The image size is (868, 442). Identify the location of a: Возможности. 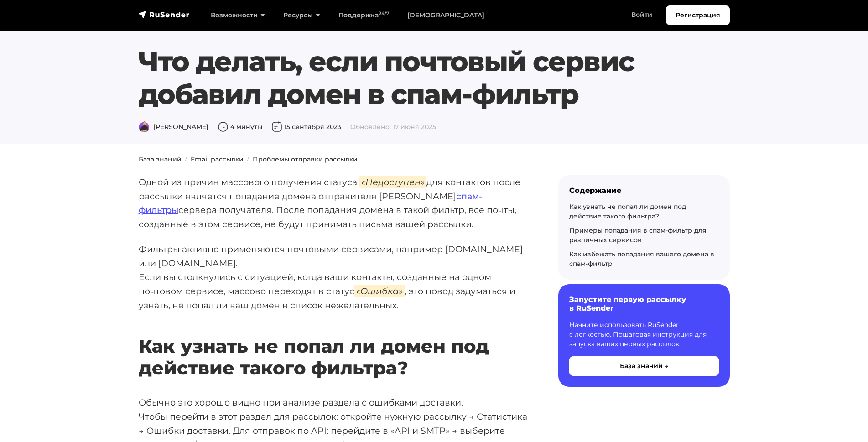
(238, 15).